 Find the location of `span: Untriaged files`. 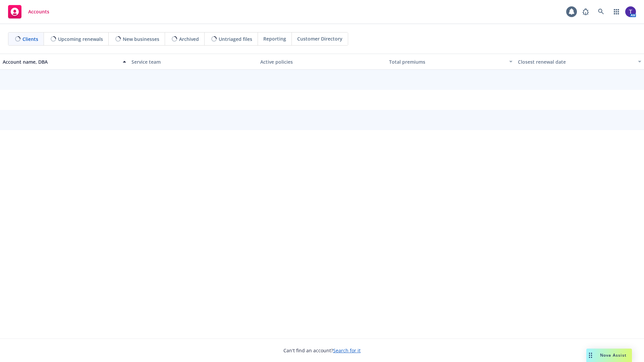

span: Untriaged files is located at coordinates (235, 39).